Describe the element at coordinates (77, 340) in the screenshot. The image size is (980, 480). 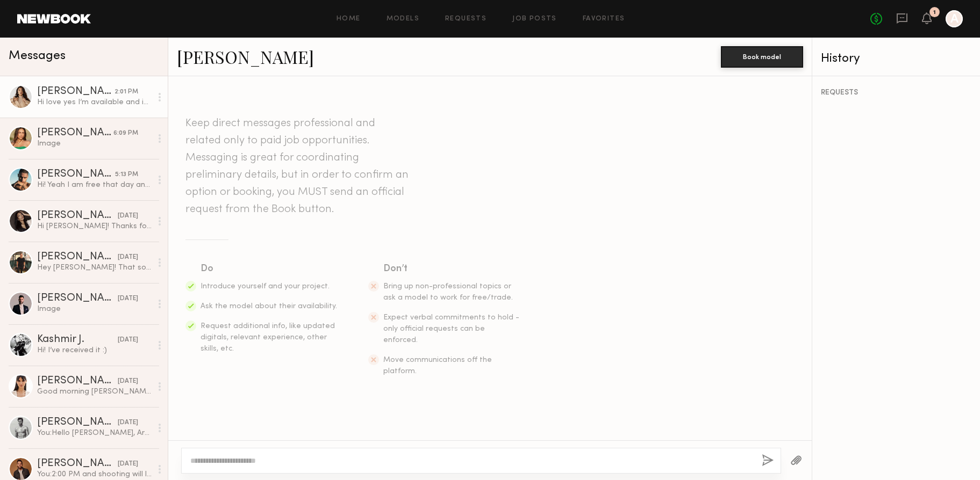
I see `div: Kashmir J.` at that location.